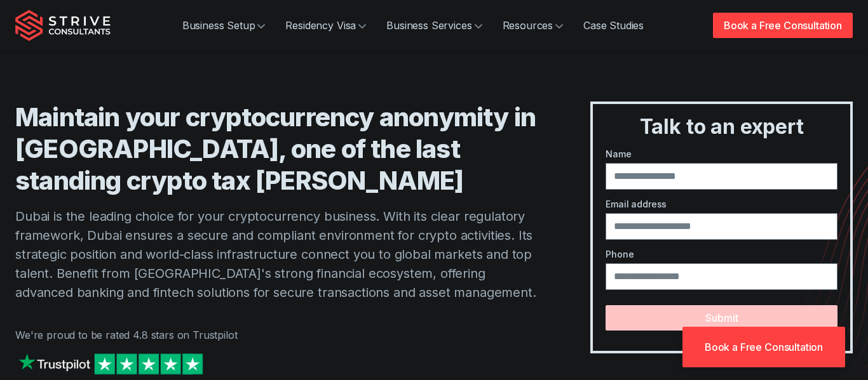 Image resolution: width=868 pixels, height=380 pixels. What do you see at coordinates (721, 318) in the screenshot?
I see `button: Submit` at bounding box center [721, 318].